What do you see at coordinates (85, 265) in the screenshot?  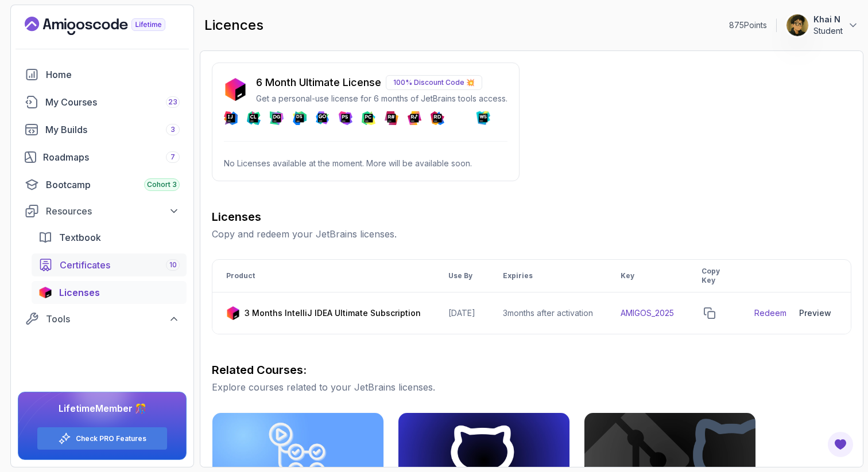 I see `span: Certificates` at bounding box center [85, 265].